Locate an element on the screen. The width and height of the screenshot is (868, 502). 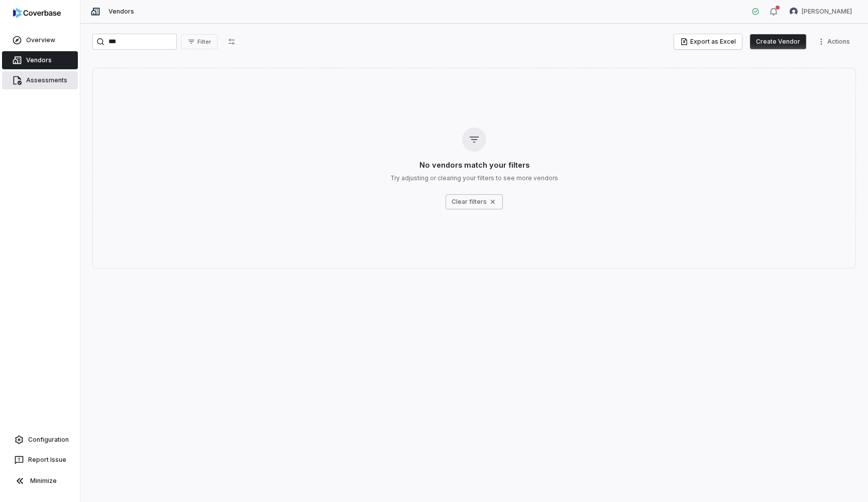
span: Overview is located at coordinates (40, 40).